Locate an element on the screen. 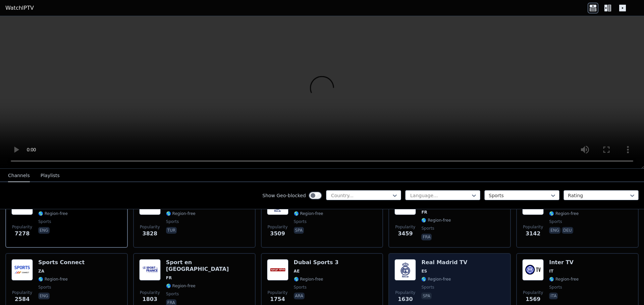  h6: Dubai Sports 3 is located at coordinates (316, 262).